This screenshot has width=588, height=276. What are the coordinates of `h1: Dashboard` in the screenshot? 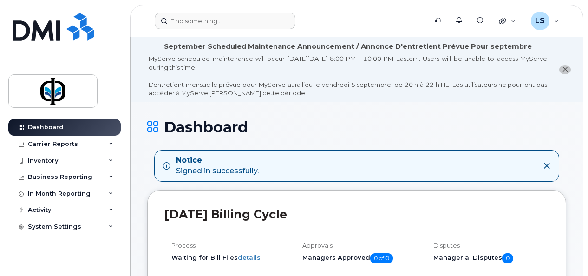 It's located at (357, 127).